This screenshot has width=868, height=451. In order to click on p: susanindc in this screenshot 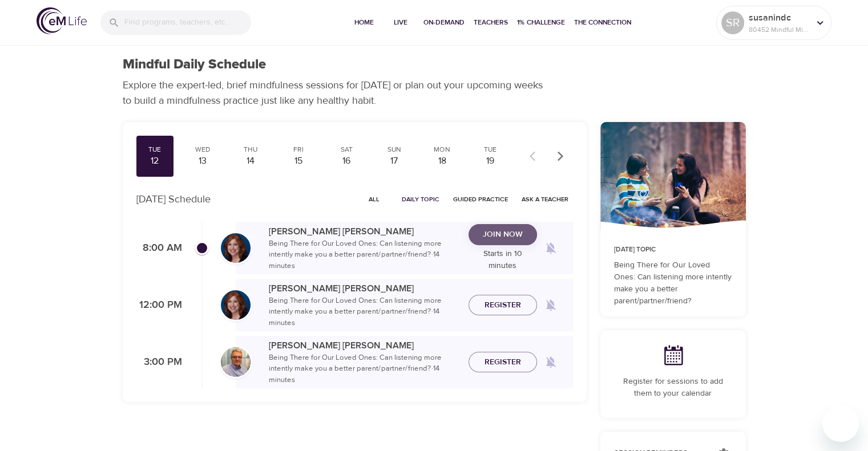, I will do `click(779, 18)`.